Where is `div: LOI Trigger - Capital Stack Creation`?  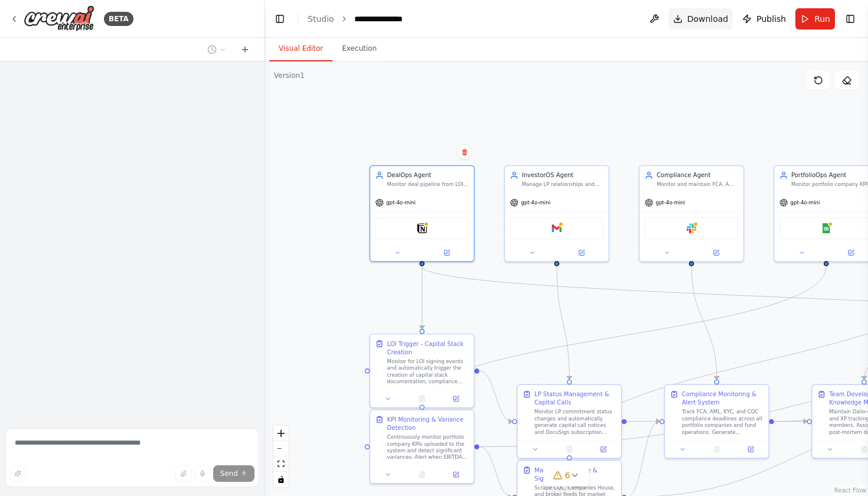 div: LOI Trigger - Capital Stack Creation is located at coordinates (428, 348).